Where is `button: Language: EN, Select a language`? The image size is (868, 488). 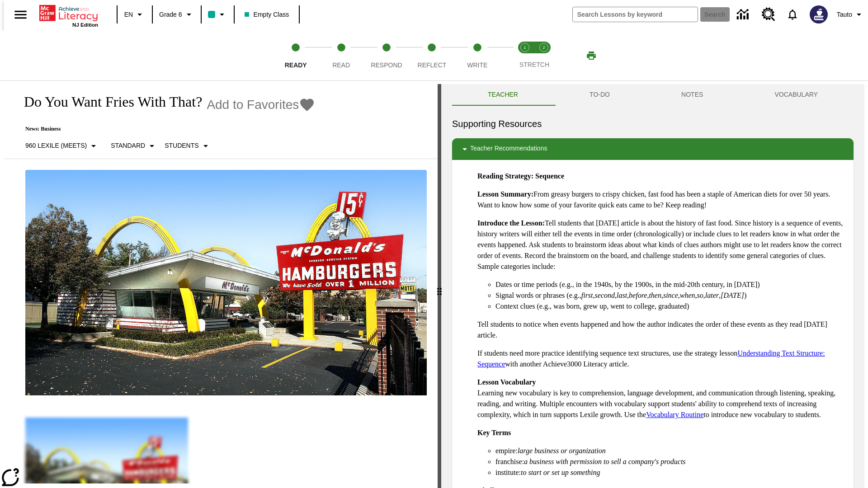
button: Language: EN, Select a language is located at coordinates (135, 14).